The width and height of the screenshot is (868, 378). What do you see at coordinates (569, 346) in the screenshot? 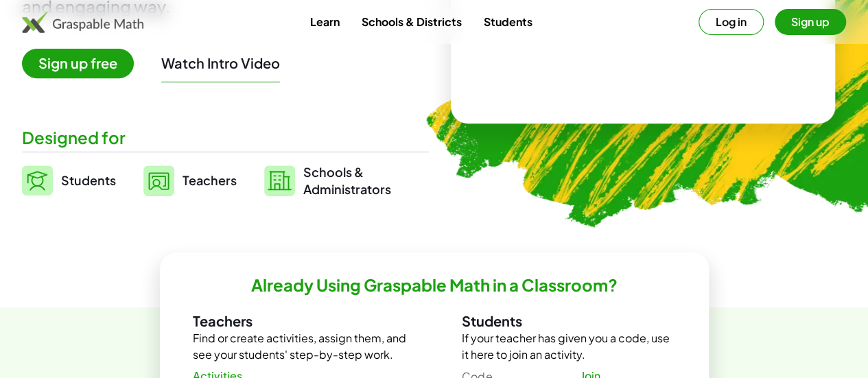
I see `p: If your teacher has given you a code, use it here to join an activity.` at bounding box center [569, 346].